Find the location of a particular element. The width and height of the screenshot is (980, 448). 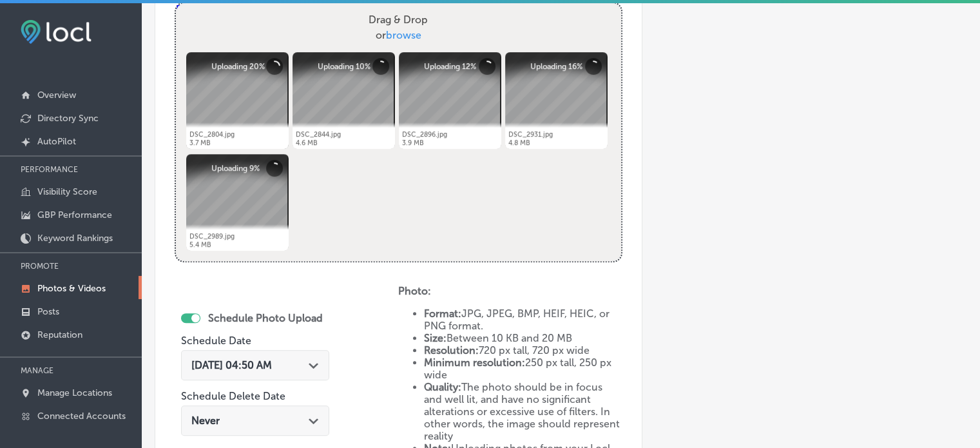

p: GBP Performance is located at coordinates (75, 215).